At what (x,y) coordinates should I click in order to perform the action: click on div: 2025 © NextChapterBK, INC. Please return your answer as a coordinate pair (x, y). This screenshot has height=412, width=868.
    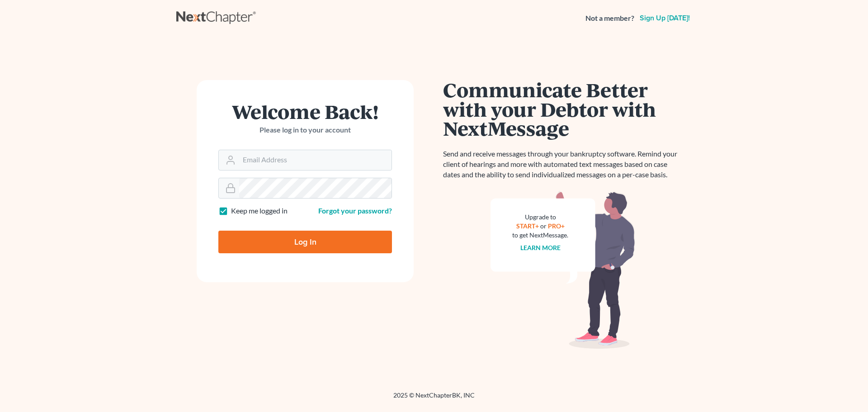
    Looking at the image, I should click on (434, 399).